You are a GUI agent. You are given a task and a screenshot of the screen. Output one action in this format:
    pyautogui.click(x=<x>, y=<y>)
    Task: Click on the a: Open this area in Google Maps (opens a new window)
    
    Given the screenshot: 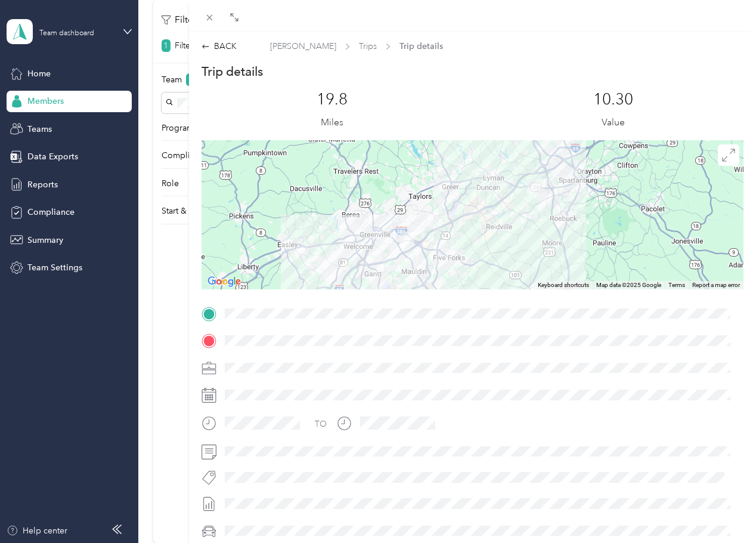 What is the action you would take?
    pyautogui.click(x=224, y=282)
    